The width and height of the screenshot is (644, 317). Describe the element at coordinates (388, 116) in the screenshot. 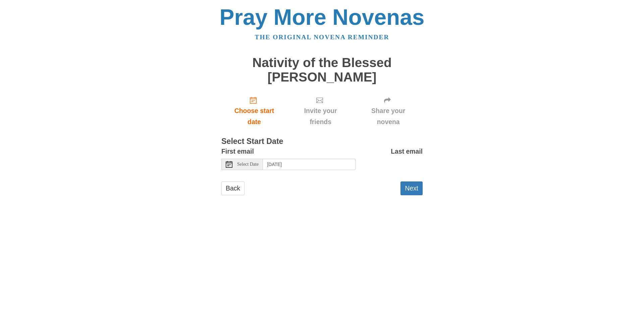

I see `span: Share your novena` at that location.